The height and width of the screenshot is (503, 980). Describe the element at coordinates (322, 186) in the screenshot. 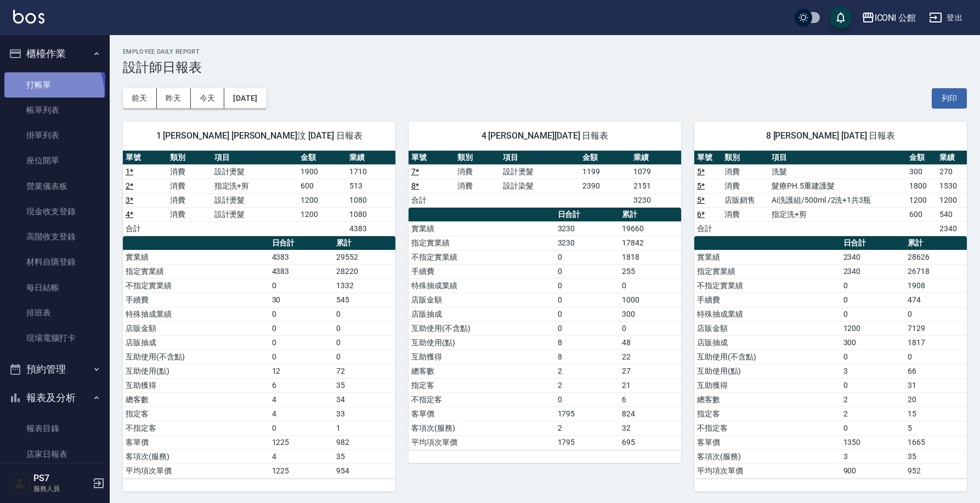

I see `td: 600` at that location.